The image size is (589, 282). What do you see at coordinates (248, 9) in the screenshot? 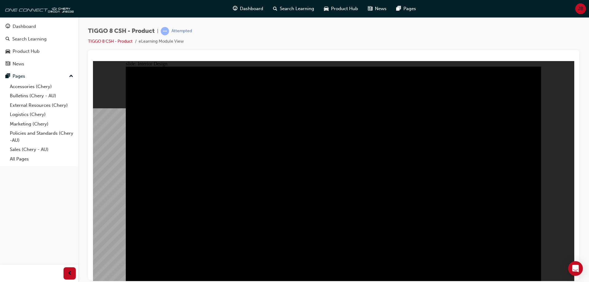
I see `a: guage-iconDashboard` at bounding box center [248, 9].